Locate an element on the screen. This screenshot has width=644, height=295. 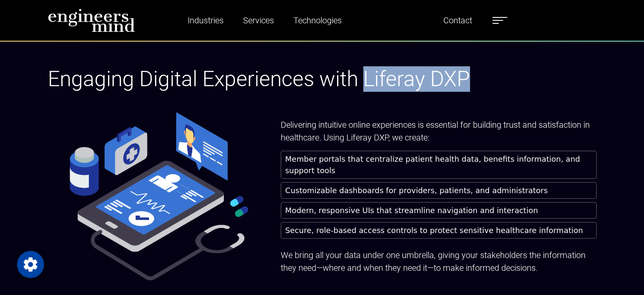
li: Secure, role-based access controls to protect sensitive healthcare information is located at coordinates (439, 230).